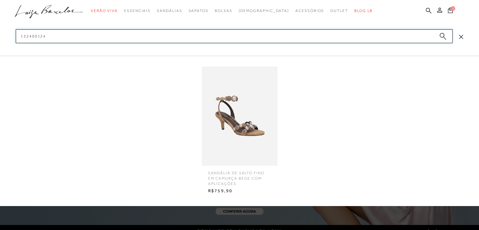 Image resolution: width=479 pixels, height=230 pixels. Describe the element at coordinates (450, 11) in the screenshot. I see `button: 0` at that location.